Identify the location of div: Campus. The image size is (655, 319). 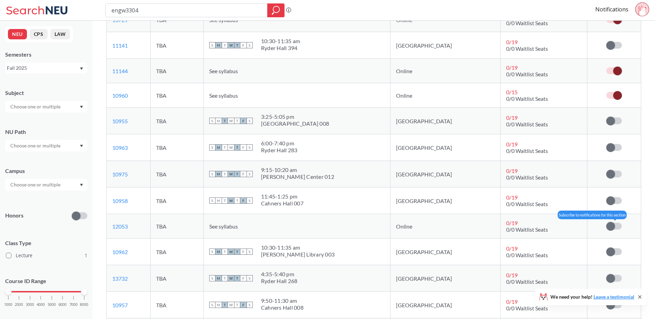
(46, 171).